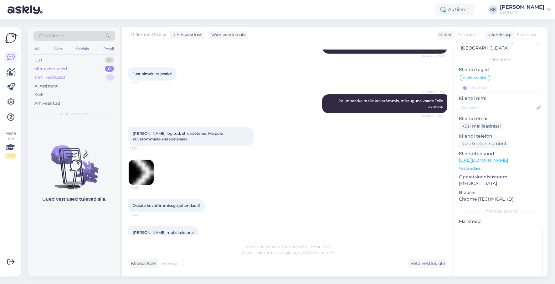  Describe the element at coordinates (500, 98) in the screenshot. I see `p: Kliendi nimi` at that location.